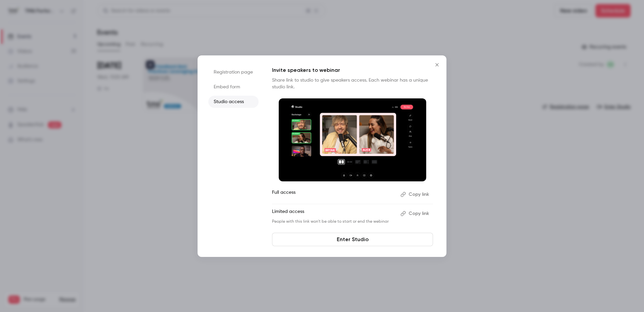 Image resolution: width=644 pixels, height=312 pixels. I want to click on img: Invite speakers to webinar, so click(352, 140).